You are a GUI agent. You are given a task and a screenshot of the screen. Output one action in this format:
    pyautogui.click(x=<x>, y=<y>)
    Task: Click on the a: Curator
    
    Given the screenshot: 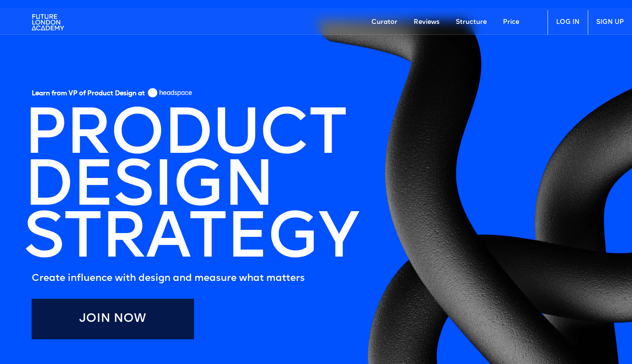 What is the action you would take?
    pyautogui.click(x=384, y=22)
    